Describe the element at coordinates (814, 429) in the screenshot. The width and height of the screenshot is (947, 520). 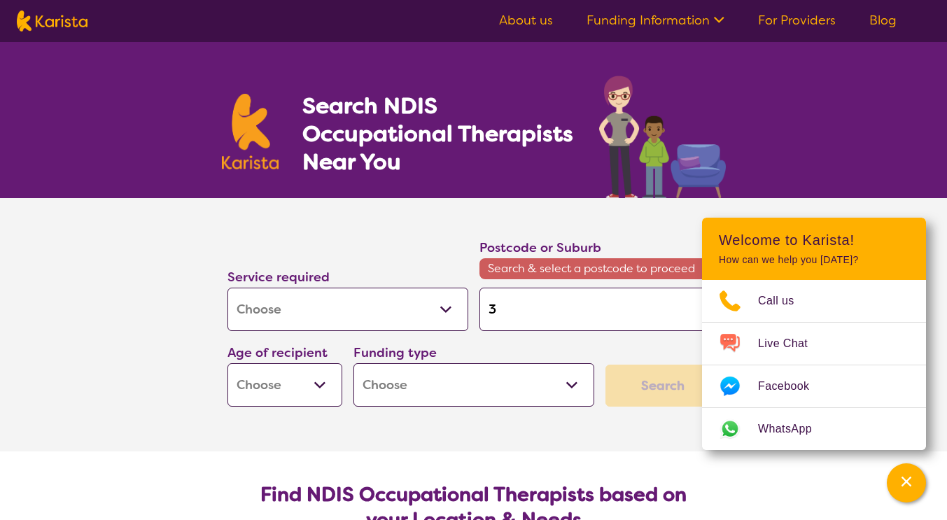
I see `a: Web link opens in a new tab.` at that location.